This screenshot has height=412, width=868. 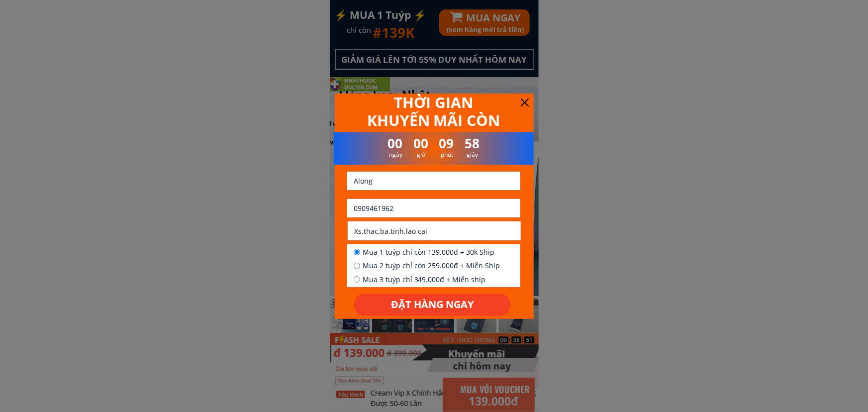 What do you see at coordinates (434, 230) in the screenshot?
I see `input: Địa chỉ` at bounding box center [434, 230].